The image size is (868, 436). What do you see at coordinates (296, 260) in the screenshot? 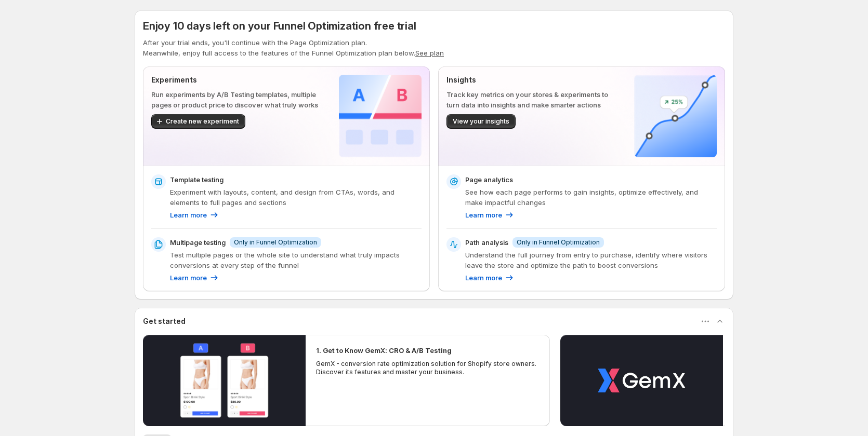
I see `p: Test multiple pages or the whole site to understand what truly impacts conversions at every step ...` at bounding box center [296, 260].